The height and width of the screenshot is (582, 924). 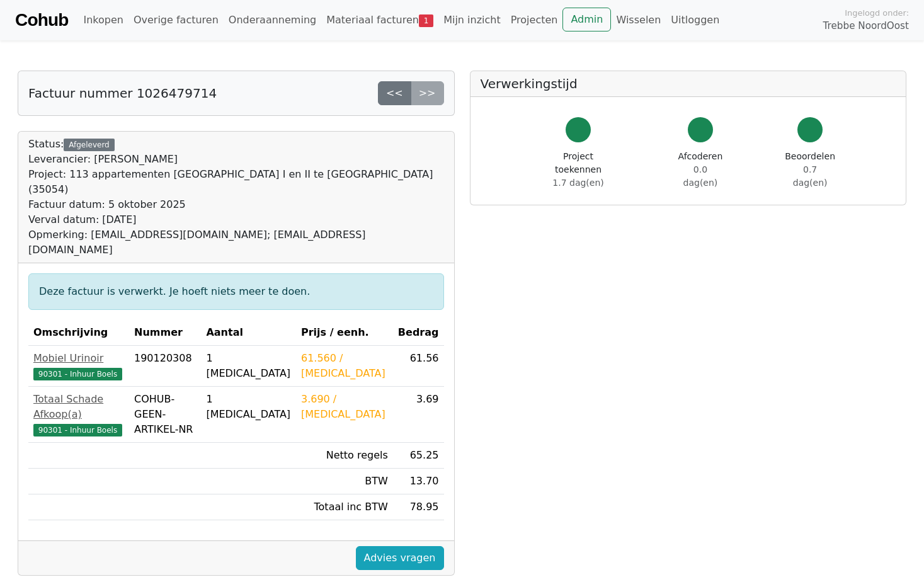 I want to click on div: Deze factuur is verwerkt. Je hoeft niets meer te doen., so click(x=237, y=292).